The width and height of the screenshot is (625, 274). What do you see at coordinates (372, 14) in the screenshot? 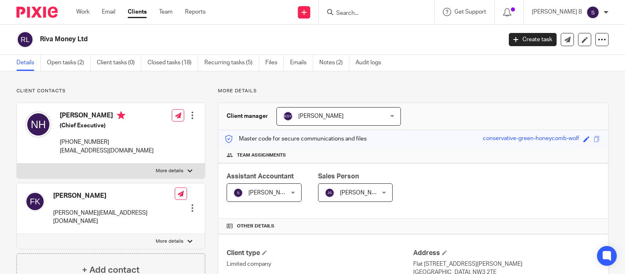
I see `input: Search` at bounding box center [372, 14].